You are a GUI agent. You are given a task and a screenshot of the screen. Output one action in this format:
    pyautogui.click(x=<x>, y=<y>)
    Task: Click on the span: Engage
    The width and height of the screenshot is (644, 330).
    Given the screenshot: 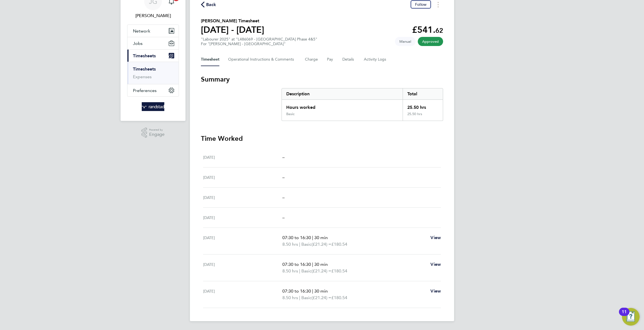 What is the action you would take?
    pyautogui.click(x=157, y=135)
    